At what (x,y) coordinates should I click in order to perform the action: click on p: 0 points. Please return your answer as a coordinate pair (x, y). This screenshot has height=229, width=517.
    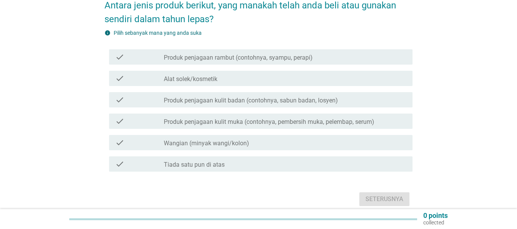
    Looking at the image, I should click on (435, 216).